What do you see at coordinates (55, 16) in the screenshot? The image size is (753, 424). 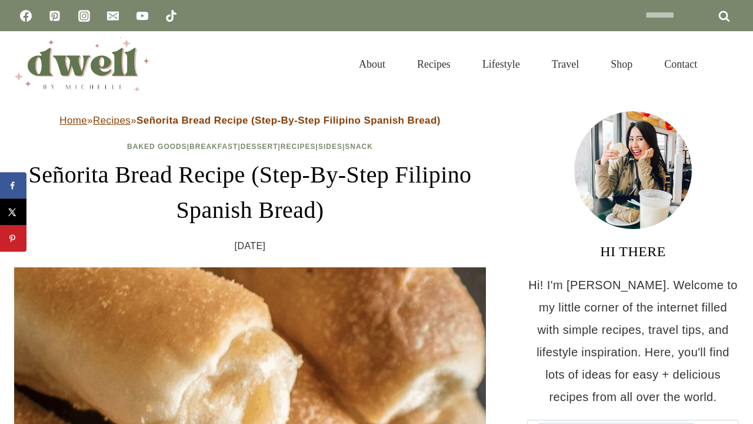 I see `a: Pinterest` at bounding box center [55, 16].